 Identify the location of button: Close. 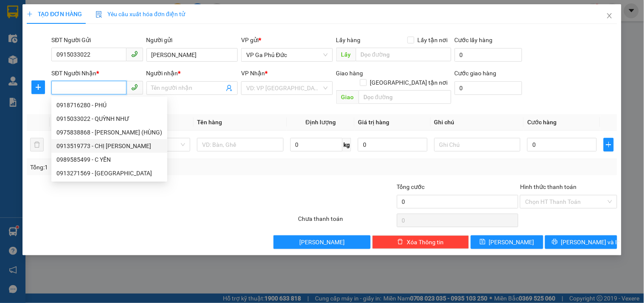
(609, 16).